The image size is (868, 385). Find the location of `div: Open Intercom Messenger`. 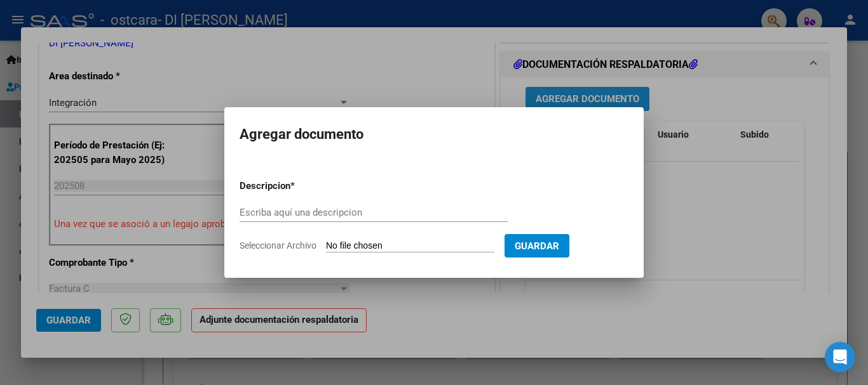

div: Open Intercom Messenger is located at coordinates (840, 357).